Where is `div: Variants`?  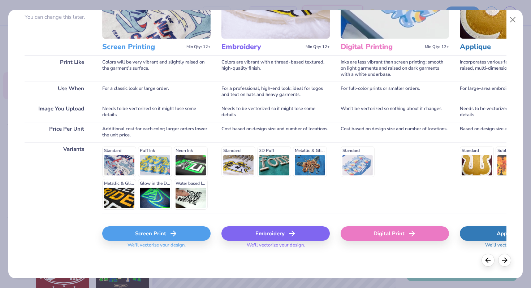
div: Variants is located at coordinates (58, 178).